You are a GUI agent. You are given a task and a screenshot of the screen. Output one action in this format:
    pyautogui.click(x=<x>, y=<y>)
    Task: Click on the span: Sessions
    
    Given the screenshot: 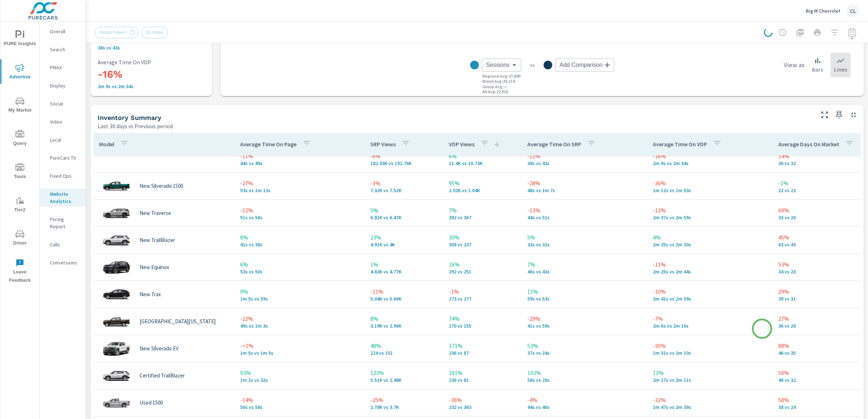 What is the action you would take?
    pyautogui.click(x=497, y=65)
    